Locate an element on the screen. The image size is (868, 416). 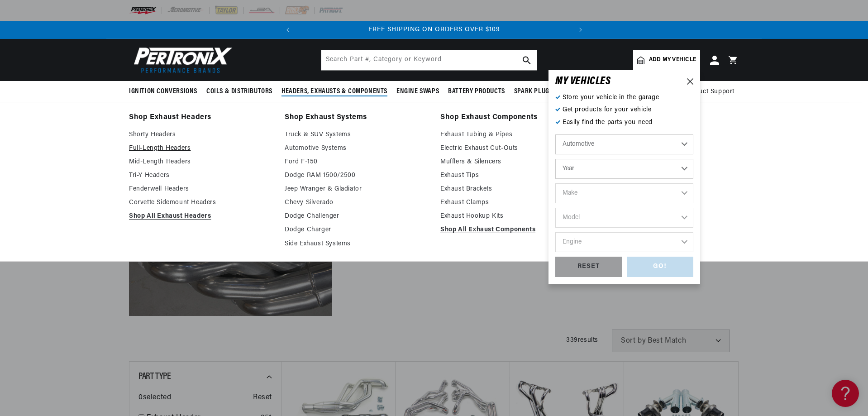
input: Search Part #, Category or Keyword is located at coordinates (429, 60).